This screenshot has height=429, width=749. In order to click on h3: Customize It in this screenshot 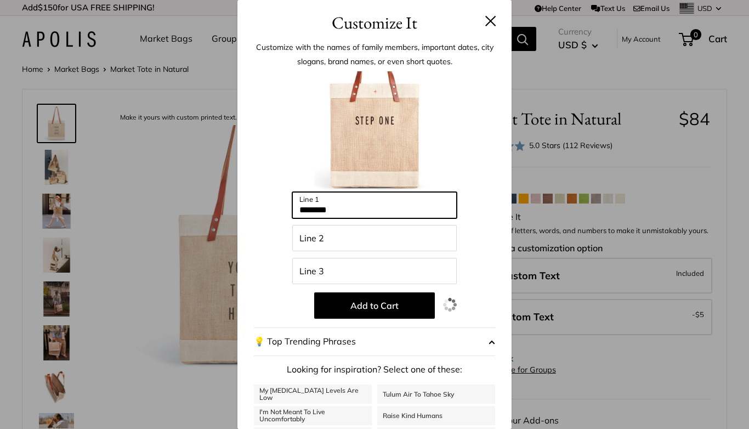, I will do `click(374, 22)`.